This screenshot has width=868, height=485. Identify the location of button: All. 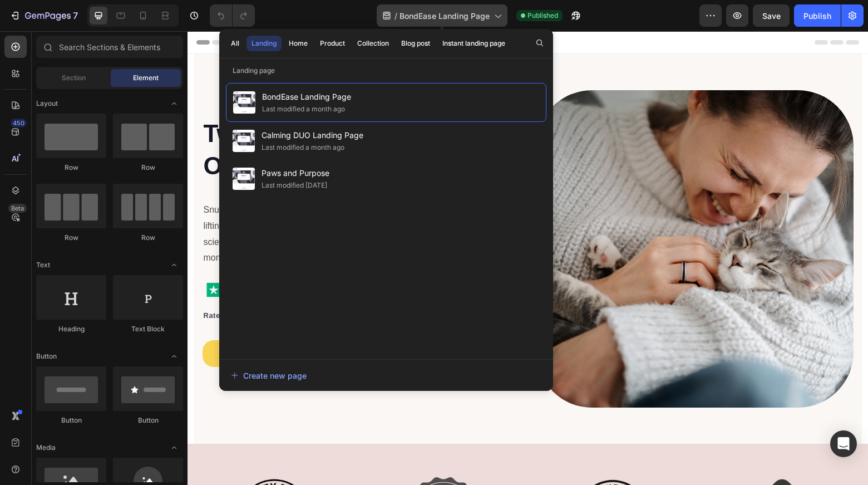
(235, 43).